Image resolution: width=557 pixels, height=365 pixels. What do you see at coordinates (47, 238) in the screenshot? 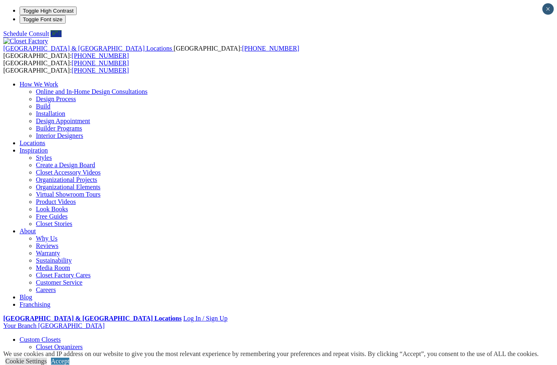
I see `a: Why Us` at bounding box center [47, 238].